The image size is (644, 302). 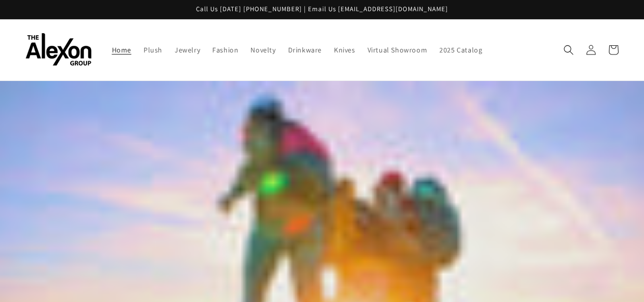 What do you see at coordinates (153, 49) in the screenshot?
I see `a: Plush` at bounding box center [153, 49].